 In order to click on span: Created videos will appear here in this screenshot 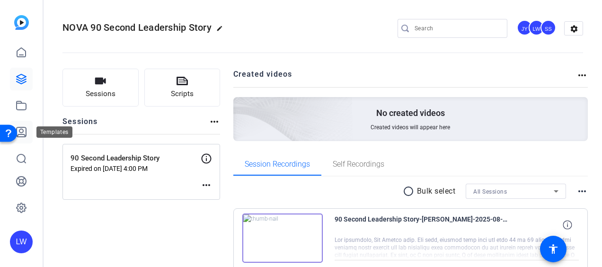, I will do `click(410, 127)`.